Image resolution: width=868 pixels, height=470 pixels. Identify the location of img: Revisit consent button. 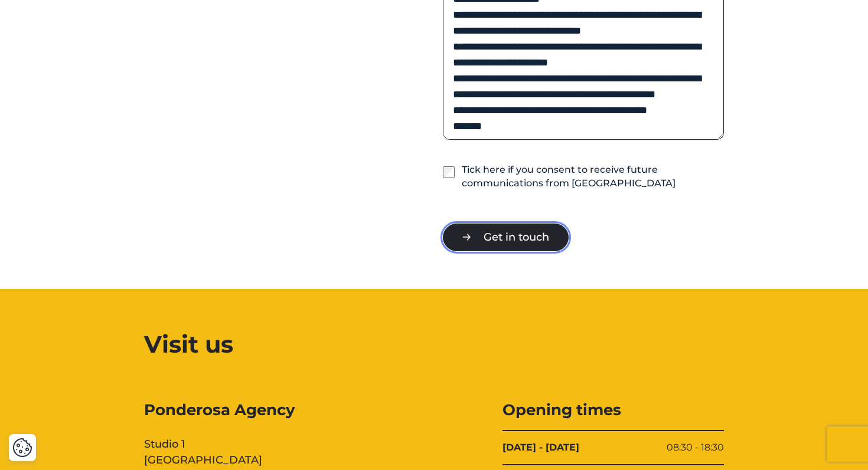
(22, 448).